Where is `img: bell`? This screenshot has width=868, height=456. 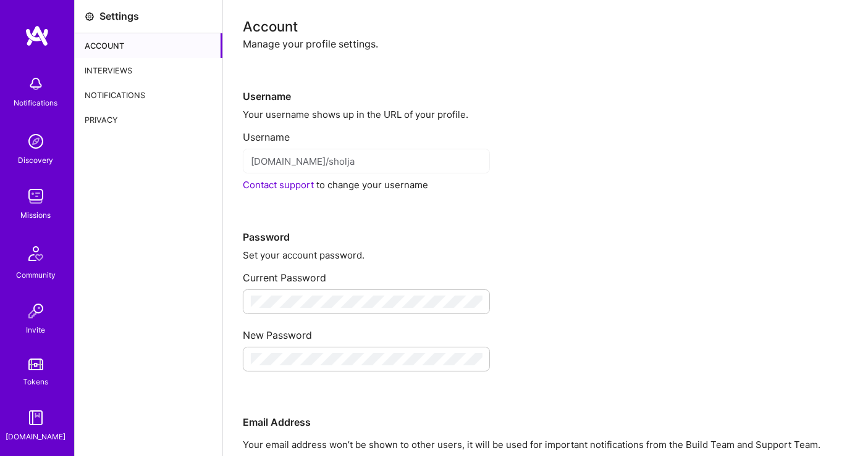
img: bell is located at coordinates (36, 84).